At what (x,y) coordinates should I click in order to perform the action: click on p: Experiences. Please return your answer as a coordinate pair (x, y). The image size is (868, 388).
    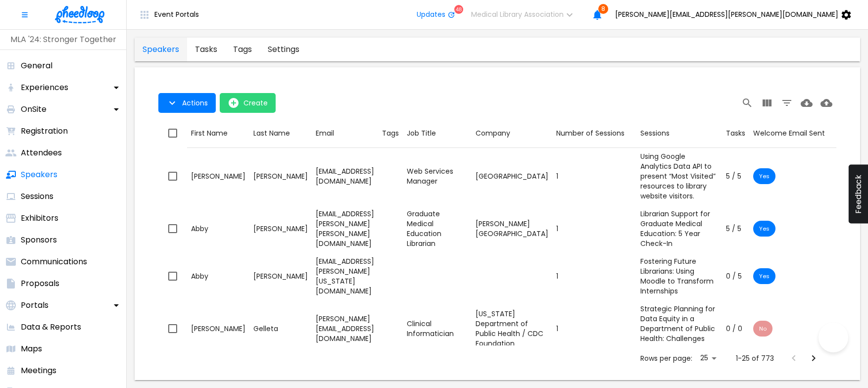
    Looking at the image, I should click on (45, 87).